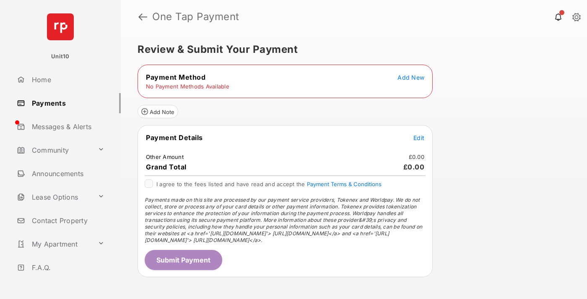 Image resolution: width=587 pixels, height=299 pixels. Describe the element at coordinates (54, 197) in the screenshot. I see `a: Lease Options` at that location.